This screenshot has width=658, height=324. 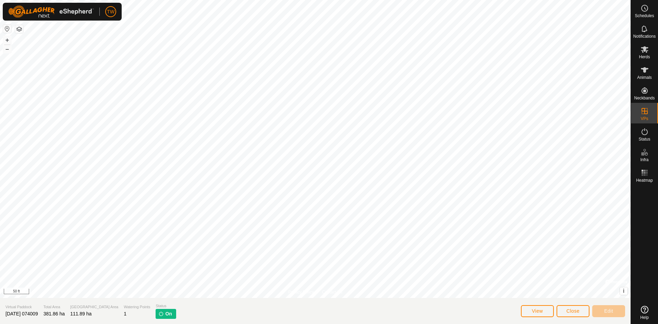 What do you see at coordinates (644, 180) in the screenshot?
I see `span: Heatmap` at bounding box center [644, 180].